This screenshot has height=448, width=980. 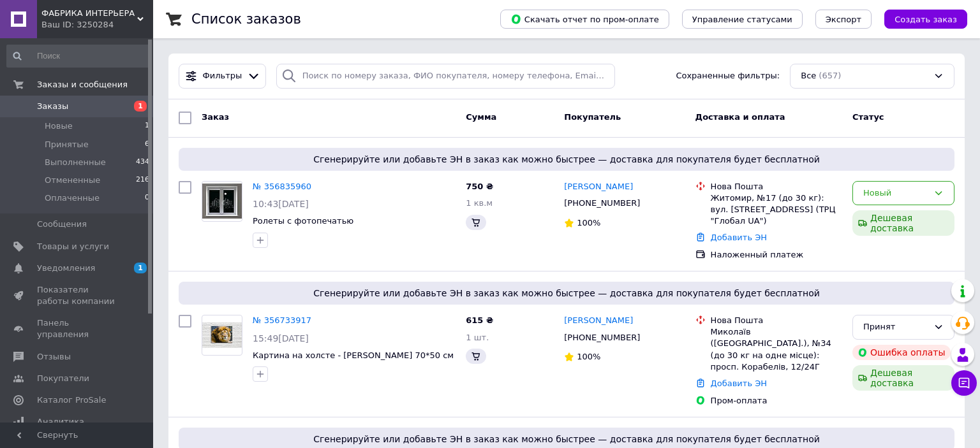 What do you see at coordinates (147, 145) in the screenshot?
I see `span: 6` at bounding box center [147, 145].